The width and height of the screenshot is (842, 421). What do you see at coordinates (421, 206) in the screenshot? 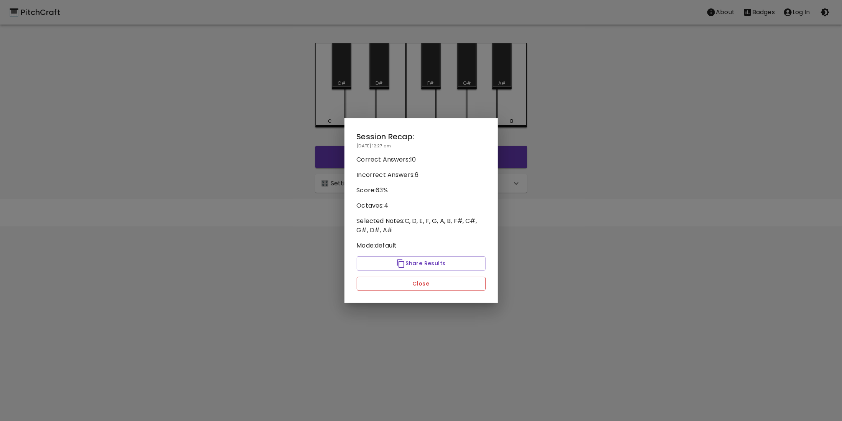
I see `p: Octaves: 4` at bounding box center [421, 206].